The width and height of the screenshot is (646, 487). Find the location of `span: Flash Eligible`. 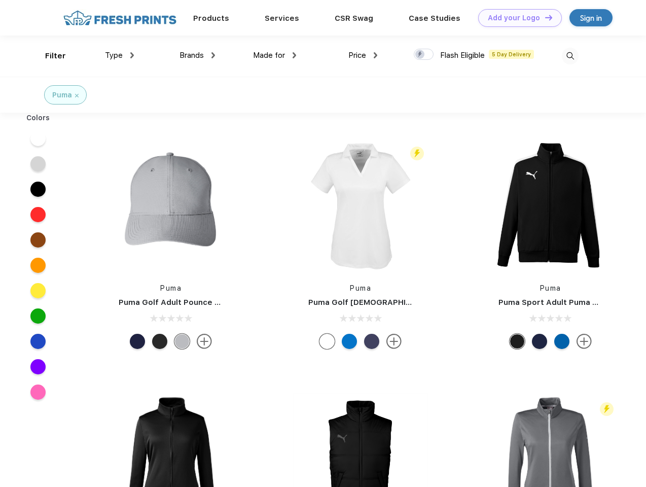

span: Flash Eligible is located at coordinates (462, 55).